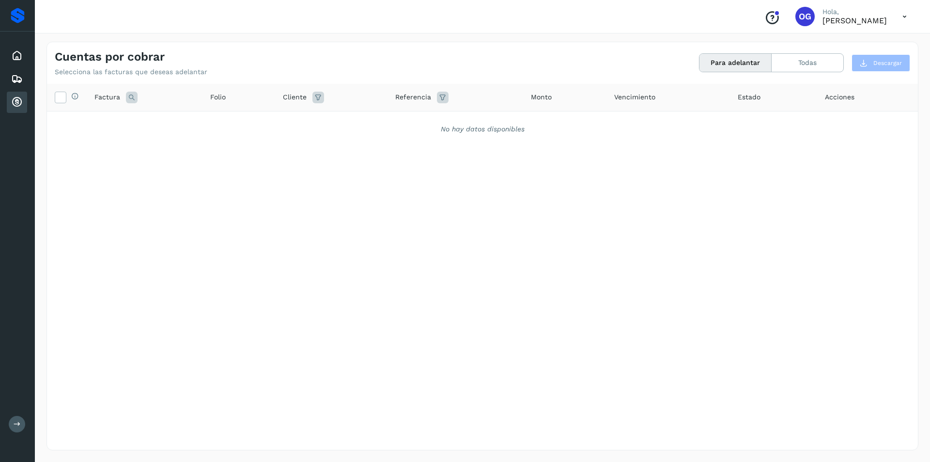 Image resolution: width=930 pixels, height=462 pixels. I want to click on span: Vencimiento, so click(634, 97).